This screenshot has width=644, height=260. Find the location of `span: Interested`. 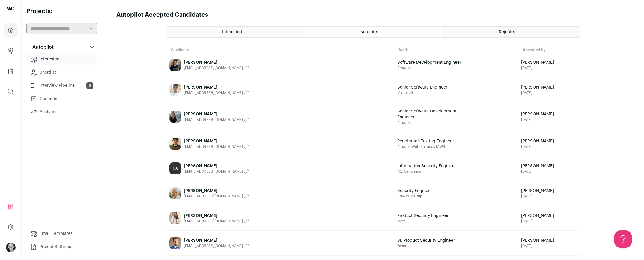

span: Interested is located at coordinates (232, 32).